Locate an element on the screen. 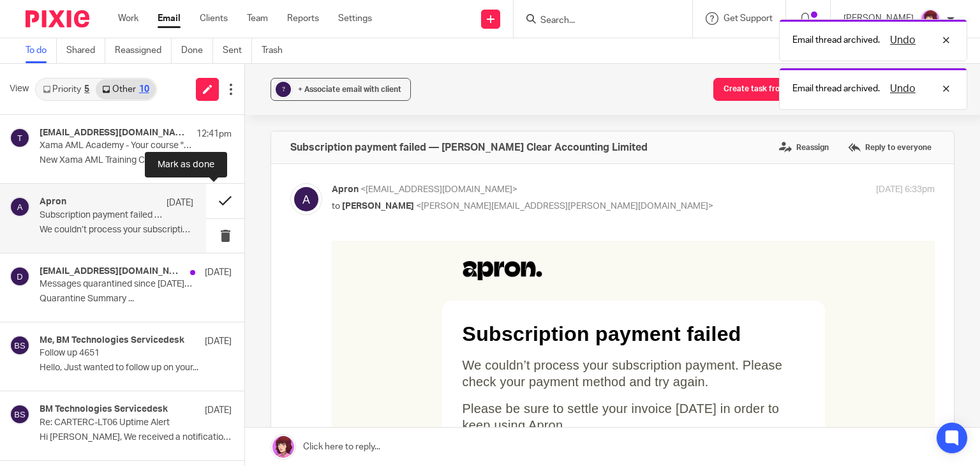 The height and width of the screenshot is (466, 980). div: We couldn’t process your subscription payment. Please check your payment method and try again. is located at coordinates (301, 133).